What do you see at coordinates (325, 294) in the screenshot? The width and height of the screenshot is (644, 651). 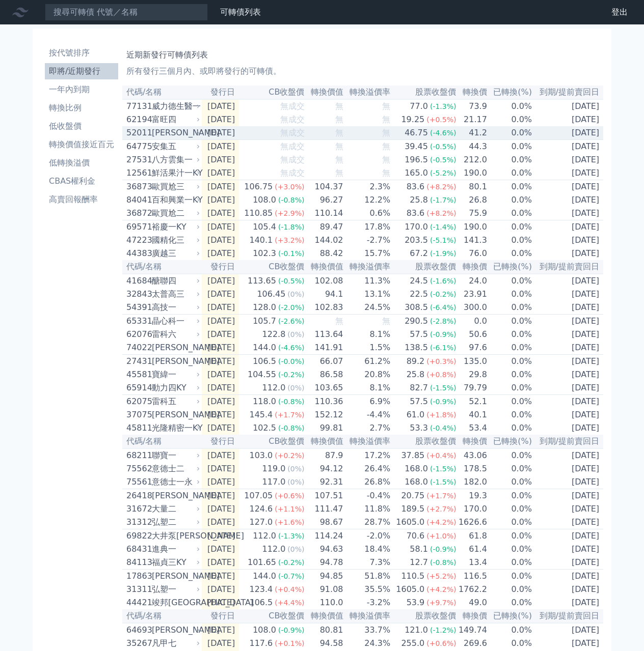 I see `td: 94.1` at bounding box center [325, 294].